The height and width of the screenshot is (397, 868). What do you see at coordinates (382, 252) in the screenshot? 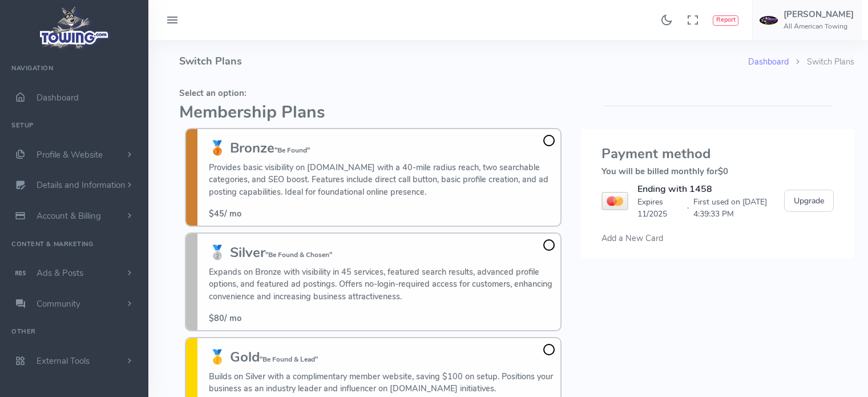
I see `h3: 🥈 Silver` at bounding box center [382, 252].